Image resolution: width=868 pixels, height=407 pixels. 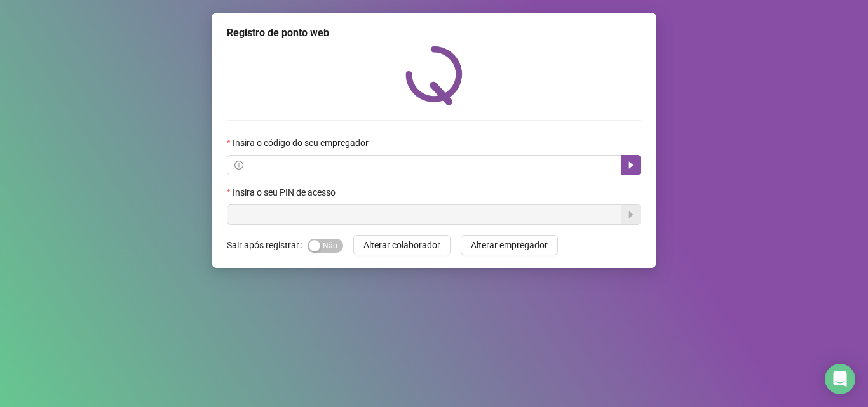 I want to click on label: Insira o código do seu empregador, so click(x=301, y=143).